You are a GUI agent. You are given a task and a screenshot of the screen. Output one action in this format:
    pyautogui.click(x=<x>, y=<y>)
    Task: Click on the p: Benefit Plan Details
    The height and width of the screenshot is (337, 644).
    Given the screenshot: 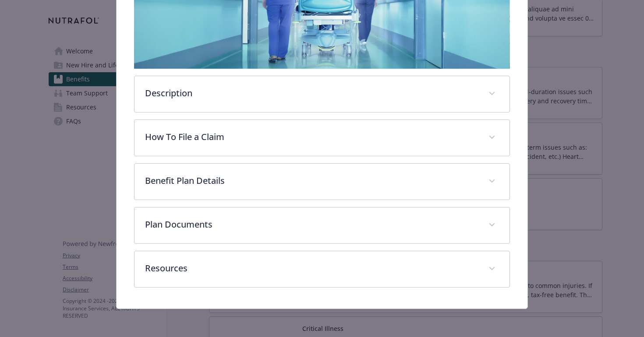 What is the action you would take?
    pyautogui.click(x=312, y=181)
    